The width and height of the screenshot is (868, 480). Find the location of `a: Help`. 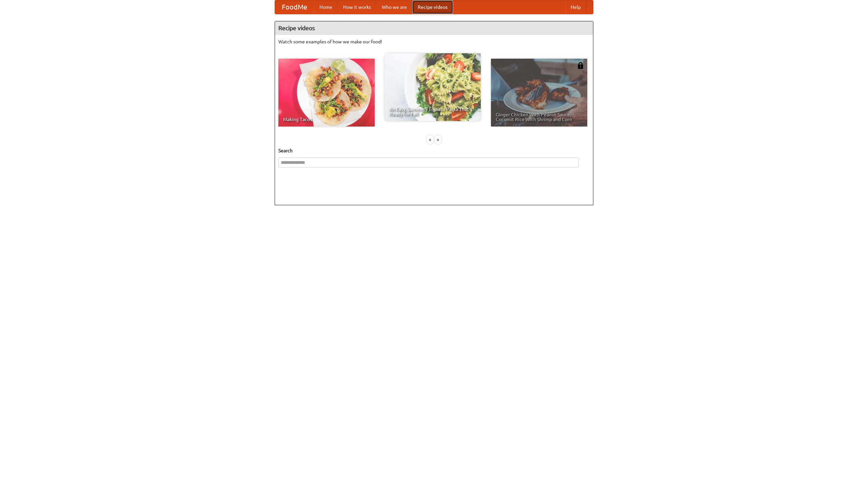

a: Help is located at coordinates (575, 7).